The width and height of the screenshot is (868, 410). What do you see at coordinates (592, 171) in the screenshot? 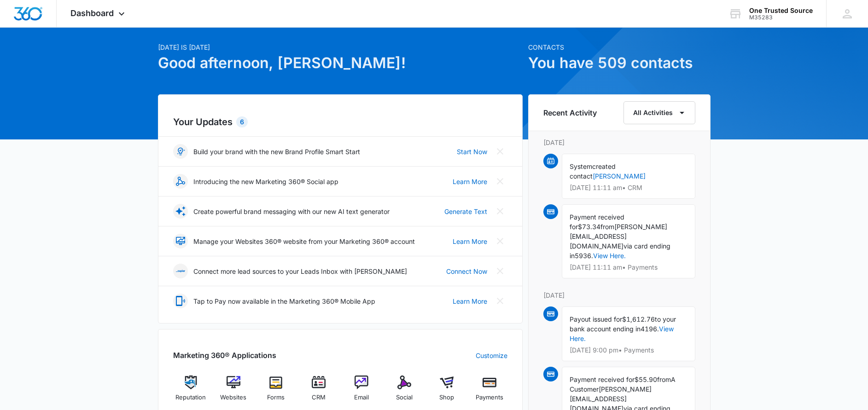
I see `span: created contact` at bounding box center [592, 171].